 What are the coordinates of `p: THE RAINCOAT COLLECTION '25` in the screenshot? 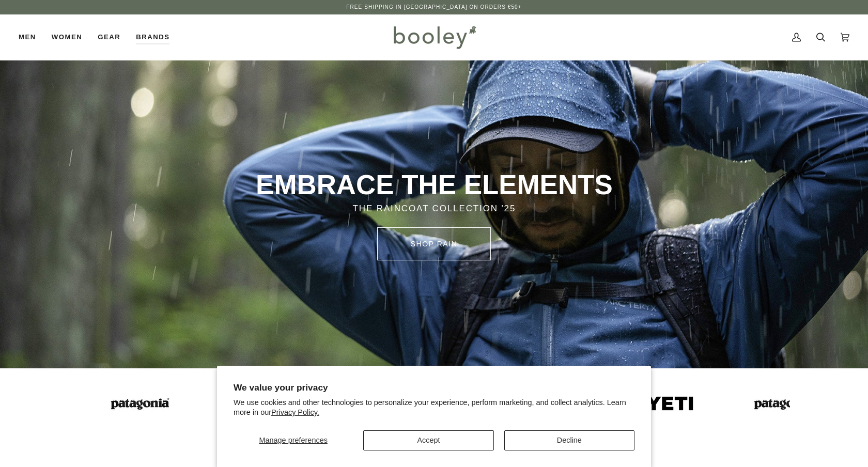 It's located at (434, 209).